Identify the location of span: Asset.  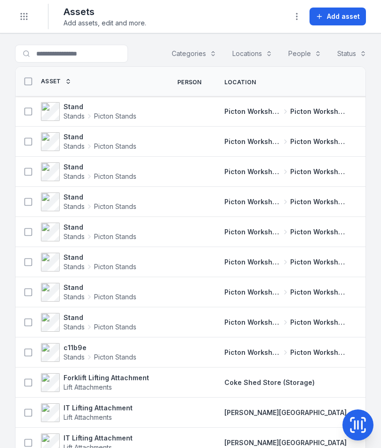
(51, 81).